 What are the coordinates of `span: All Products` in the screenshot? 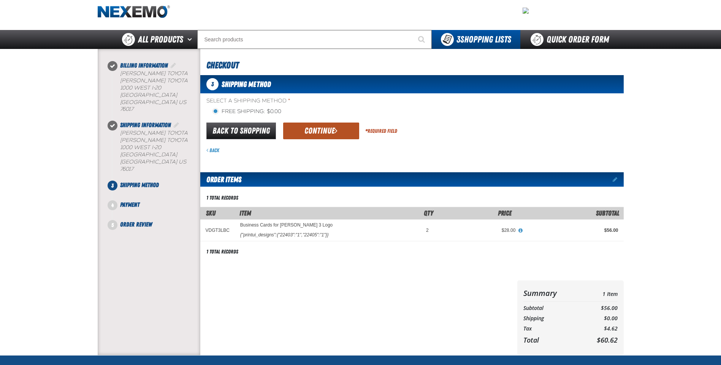 It's located at (160, 40).